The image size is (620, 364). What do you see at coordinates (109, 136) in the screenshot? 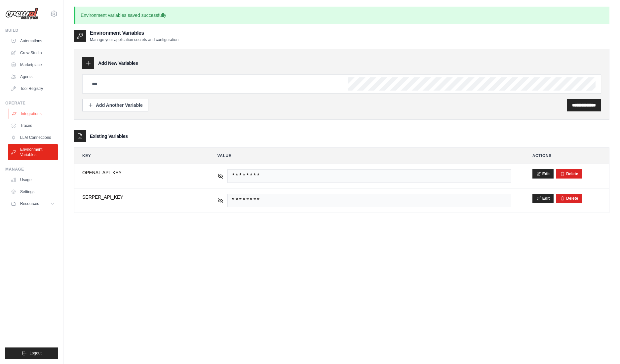
I see `h3: Existing Variables` at bounding box center [109, 136].